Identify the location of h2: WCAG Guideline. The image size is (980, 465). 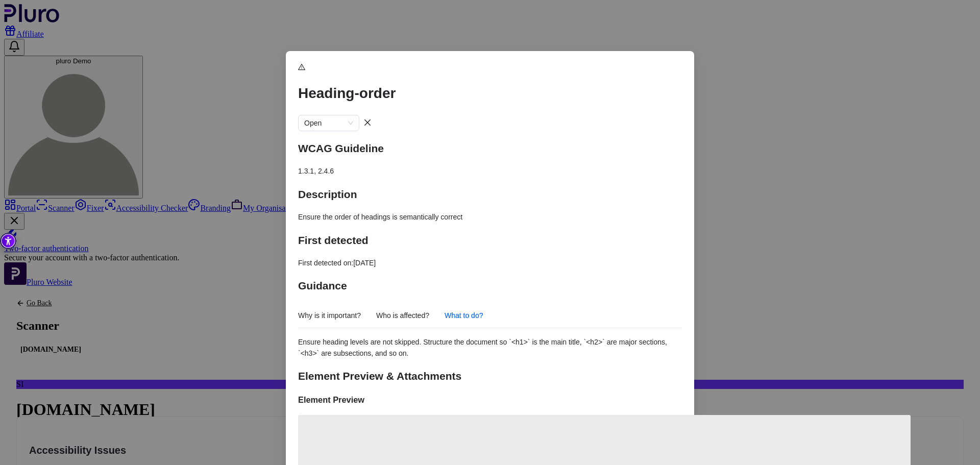
(490, 148).